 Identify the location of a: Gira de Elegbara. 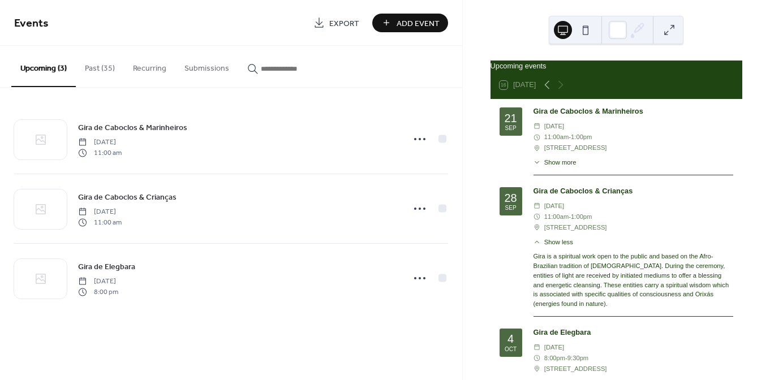
(106, 266).